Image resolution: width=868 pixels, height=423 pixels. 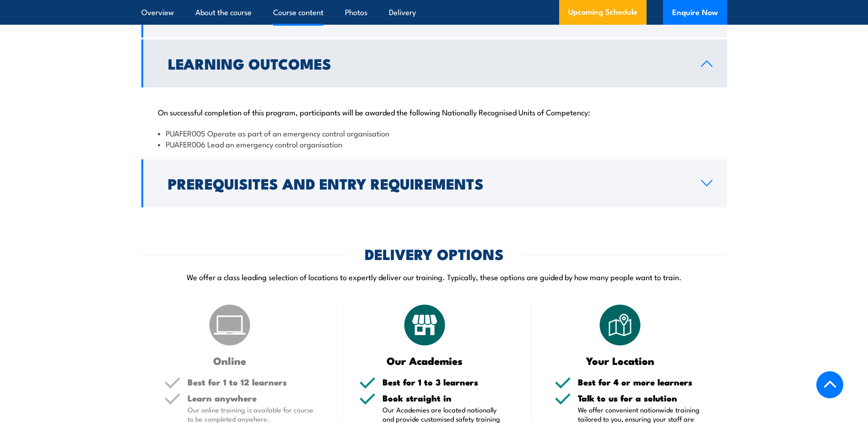 I want to click on h2: Learning Outcomes, so click(x=427, y=63).